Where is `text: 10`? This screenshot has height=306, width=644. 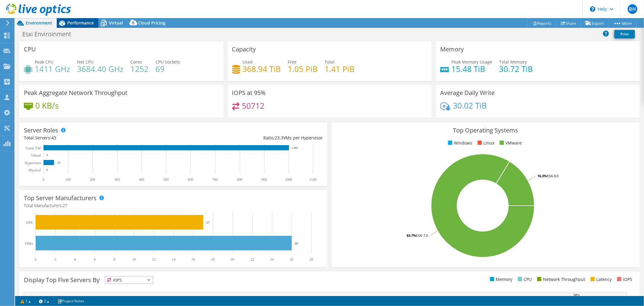
text: 10 is located at coordinates (134, 259).